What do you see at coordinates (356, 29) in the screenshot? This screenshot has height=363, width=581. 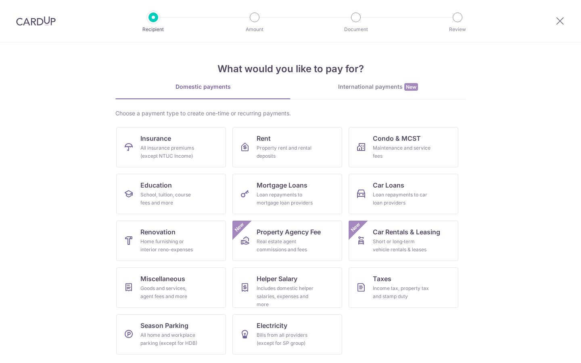 I see `p: Document` at bounding box center [356, 29].